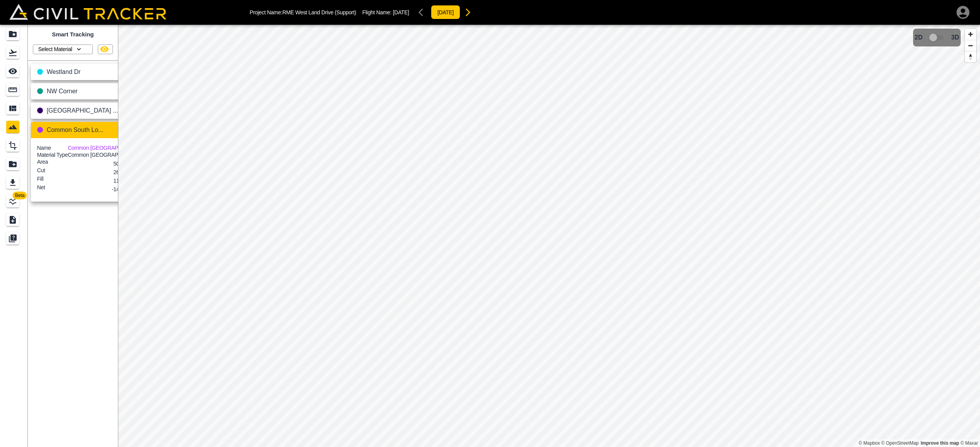 This screenshot has width=980, height=447. Describe the element at coordinates (969, 443) in the screenshot. I see `a: Maxar` at that location.